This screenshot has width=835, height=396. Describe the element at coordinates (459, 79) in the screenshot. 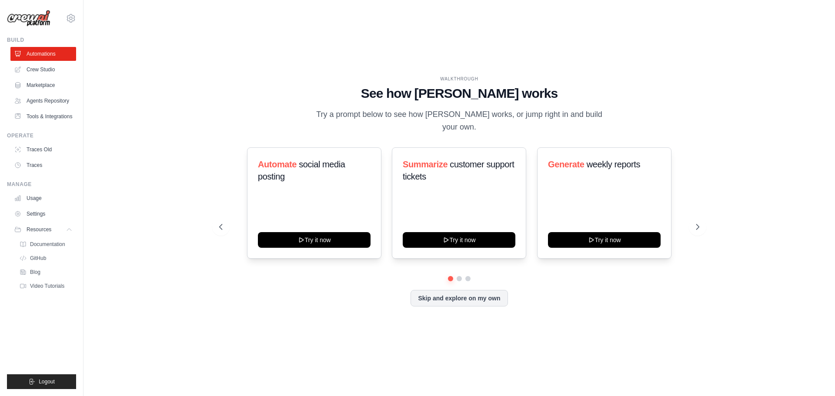

I see `div: WALKTHROUGH` at that location.